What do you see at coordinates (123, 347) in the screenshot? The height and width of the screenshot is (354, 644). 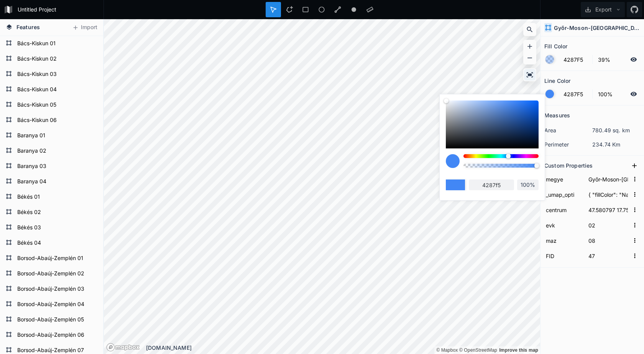 I see `a: Mapbox logo` at bounding box center [123, 347].